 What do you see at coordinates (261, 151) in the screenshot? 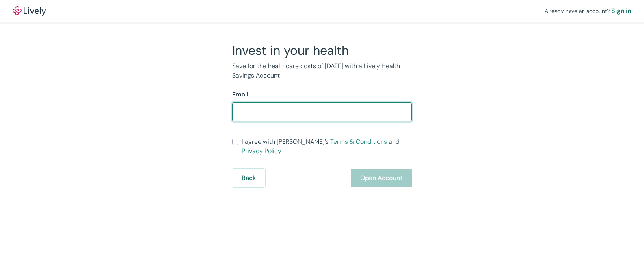
I see `a: Privacy Policy` at bounding box center [261, 151].